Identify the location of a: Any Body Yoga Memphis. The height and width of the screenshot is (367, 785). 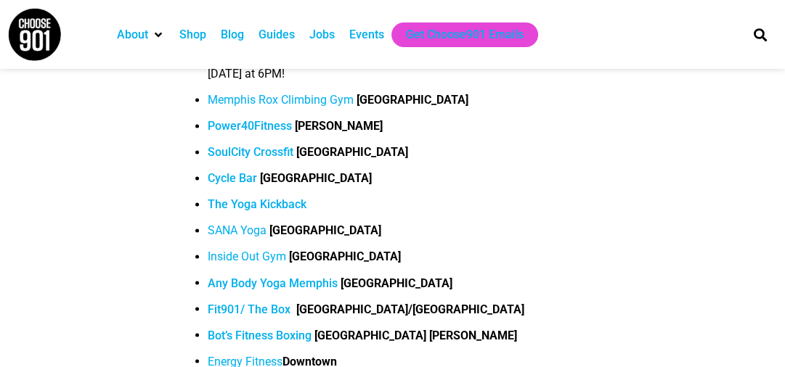
(272, 282).